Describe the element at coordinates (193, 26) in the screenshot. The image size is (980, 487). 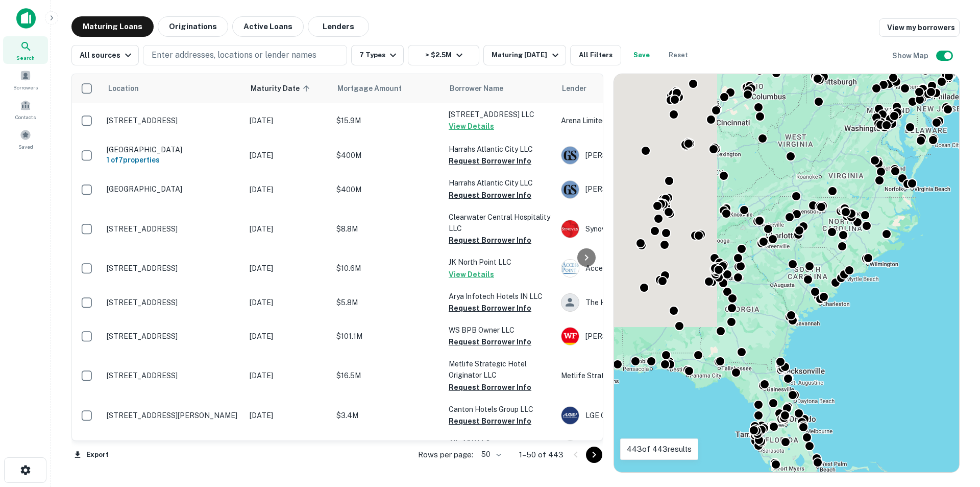
I see `button: Originations` at that location.